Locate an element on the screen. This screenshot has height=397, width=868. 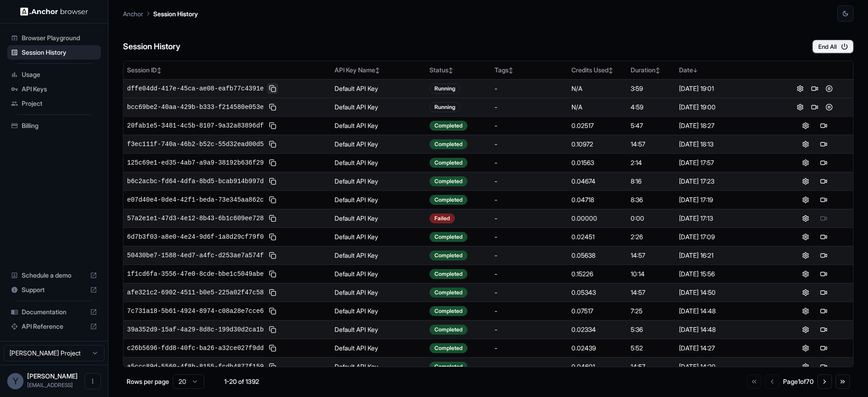
div: Y is located at coordinates (15, 381).